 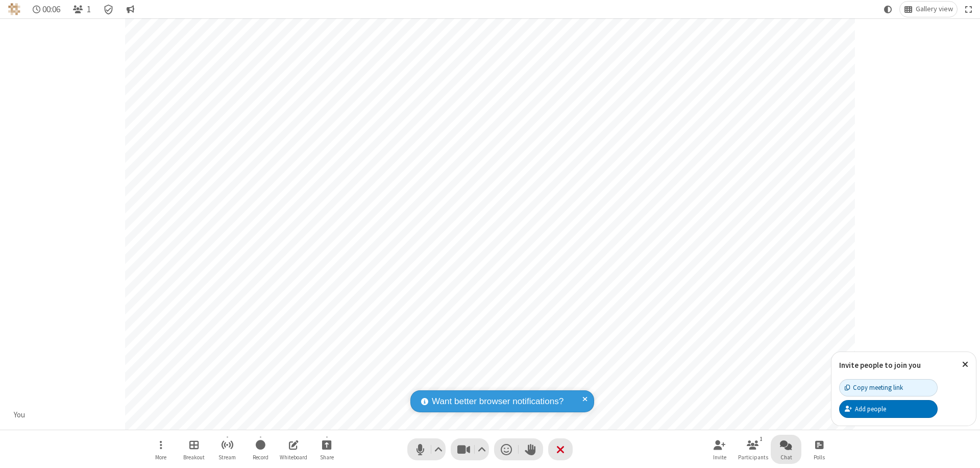 What do you see at coordinates (888, 387) in the screenshot?
I see `button: Copy meeting link` at bounding box center [888, 387].